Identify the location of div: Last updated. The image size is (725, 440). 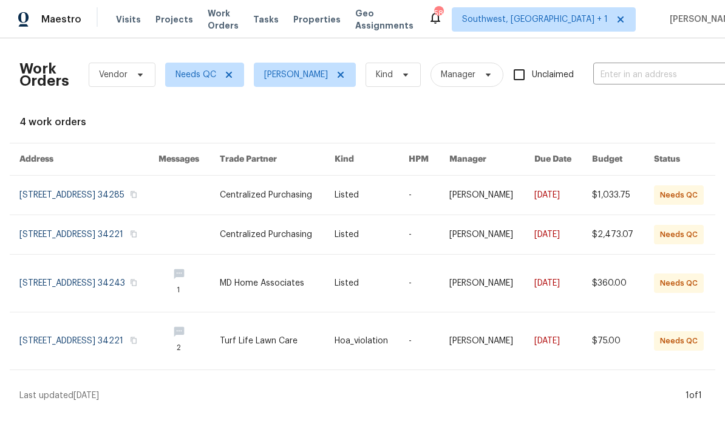
(351, 395).